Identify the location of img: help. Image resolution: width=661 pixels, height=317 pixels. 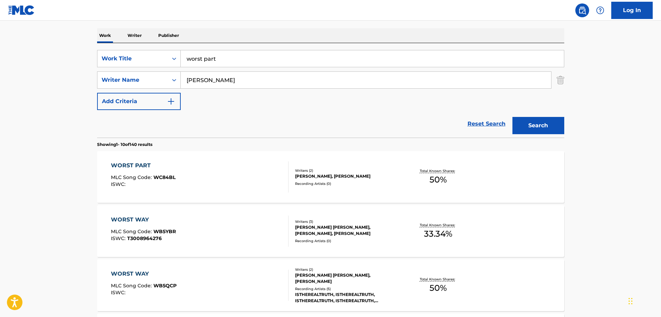
(600, 10).